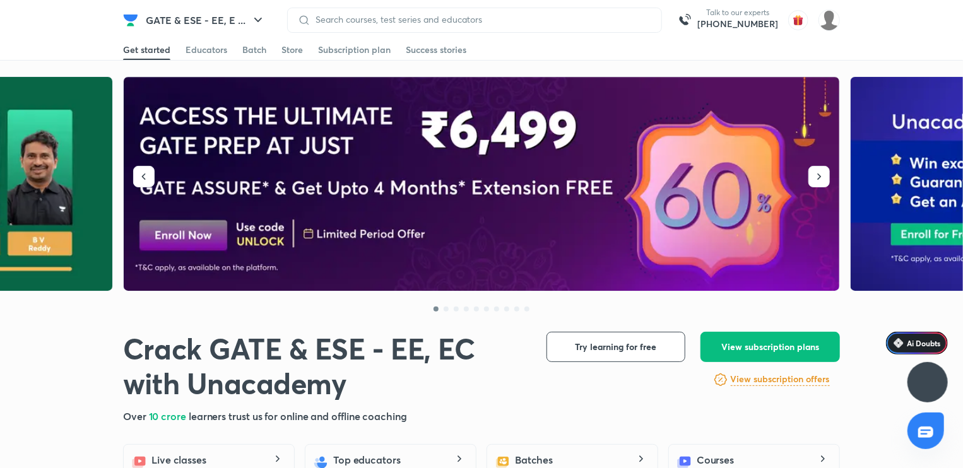  What do you see at coordinates (798, 20) in the screenshot?
I see `img: avatar` at bounding box center [798, 20].